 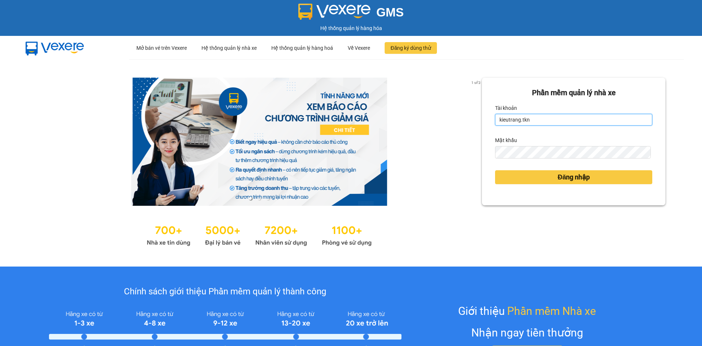 What do you see at coordinates (574, 177) in the screenshot?
I see `button: Đăng nhập` at bounding box center [574, 177].